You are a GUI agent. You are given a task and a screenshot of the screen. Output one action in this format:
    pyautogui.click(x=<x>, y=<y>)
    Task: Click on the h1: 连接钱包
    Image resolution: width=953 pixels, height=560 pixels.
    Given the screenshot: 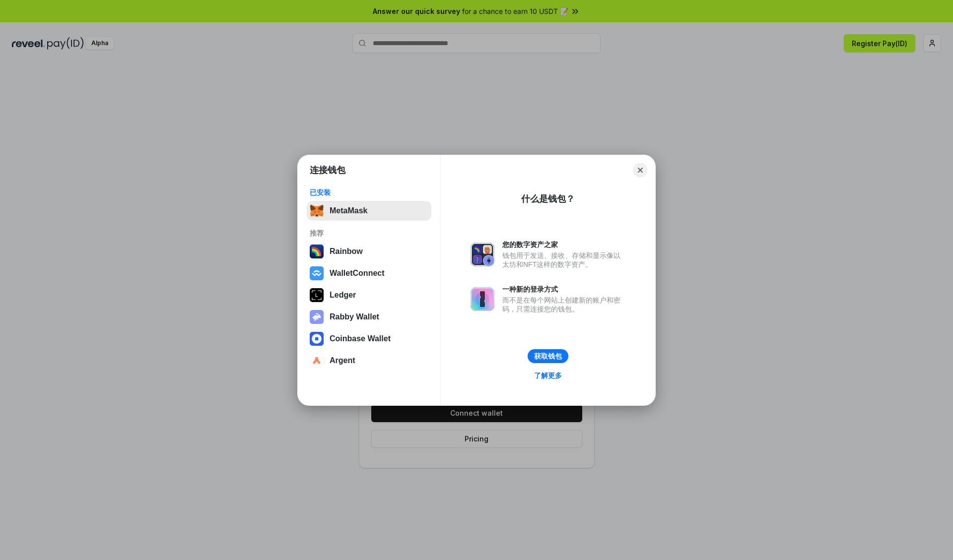 What is the action you would take?
    pyautogui.click(x=328, y=170)
    